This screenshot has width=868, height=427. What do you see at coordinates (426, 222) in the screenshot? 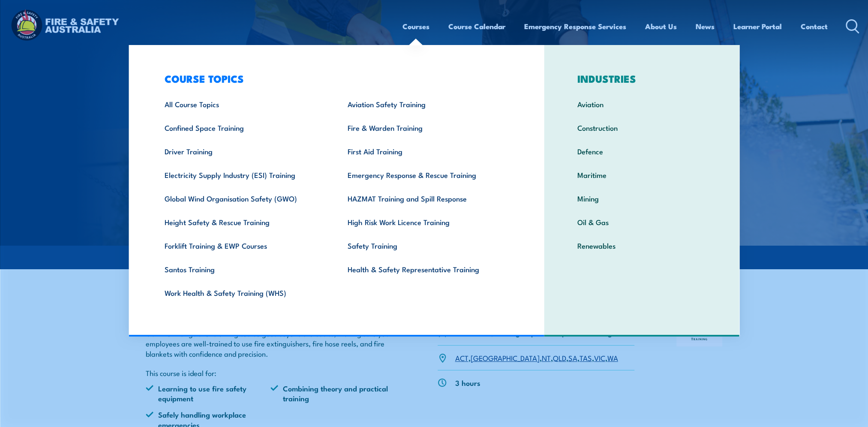
I see `a: High Risk Work Licence Training` at bounding box center [426, 222].